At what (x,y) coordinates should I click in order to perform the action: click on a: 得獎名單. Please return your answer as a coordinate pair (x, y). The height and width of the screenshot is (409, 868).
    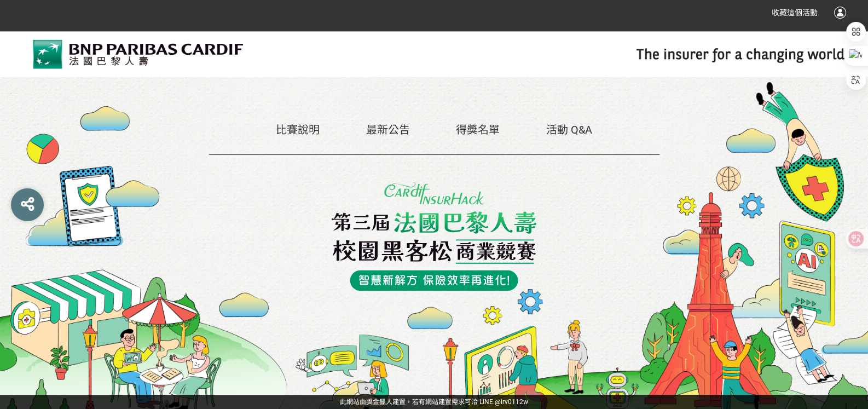
    Looking at the image, I should click on (478, 130).